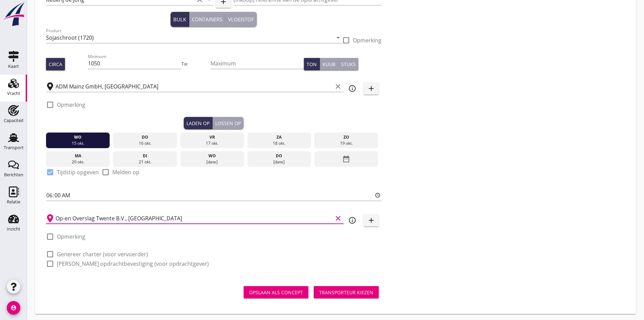  I want to click on div: ma, so click(78, 156).